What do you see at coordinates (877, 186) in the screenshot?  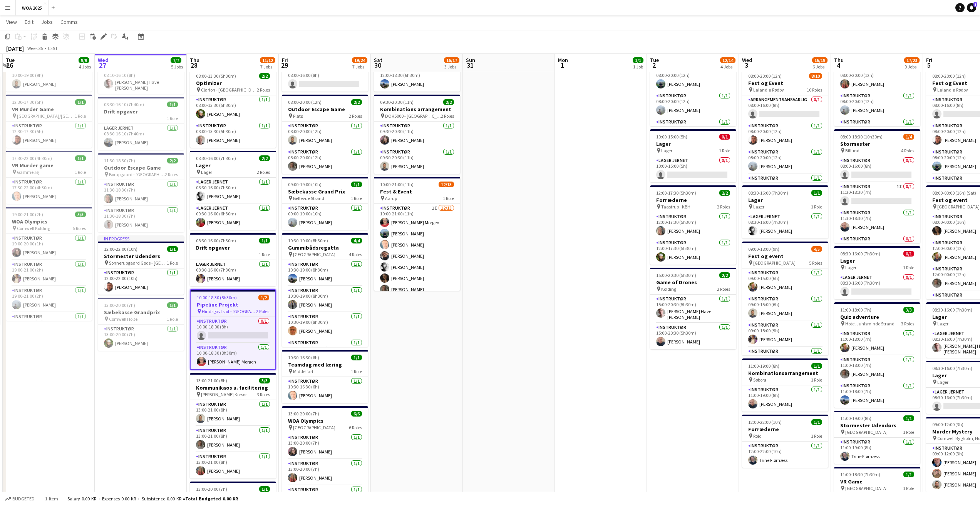 I see `div: 08:00-18:30 (10h30m)1/4Stormester Billund4 RolesInstruktør0/108:00-16:00 (8h) Instruktør1I0/111:3...` at bounding box center [877, 186].